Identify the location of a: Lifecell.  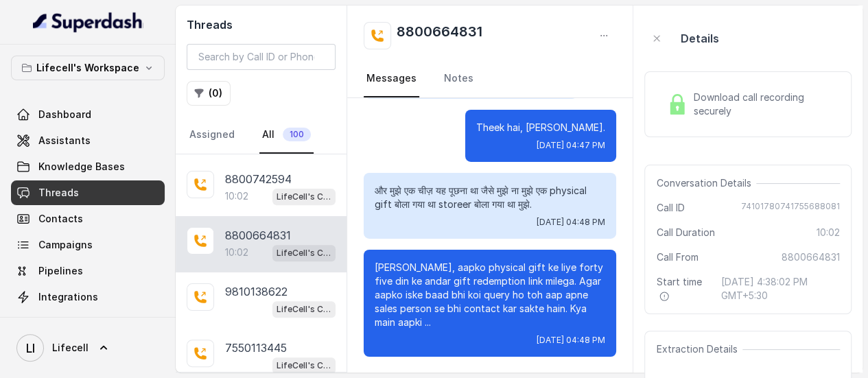
(88, 348).